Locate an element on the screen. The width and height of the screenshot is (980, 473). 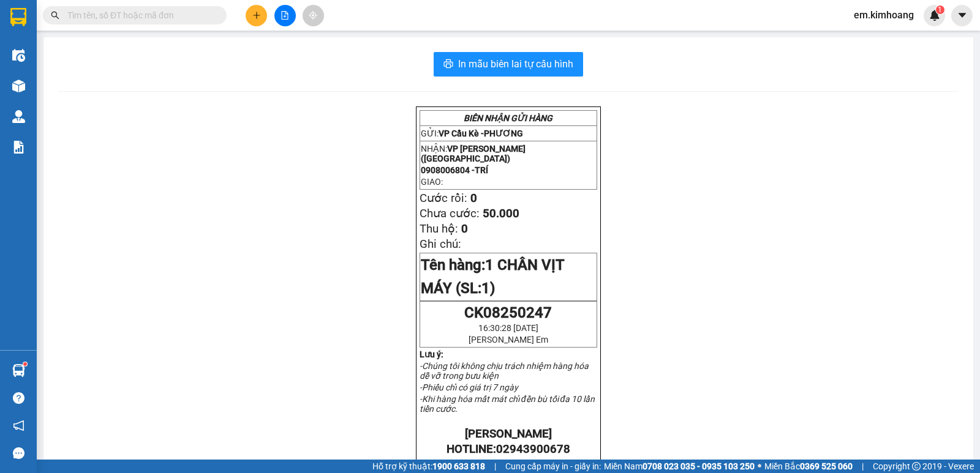
span: em.kimhoang is located at coordinates (884, 15).